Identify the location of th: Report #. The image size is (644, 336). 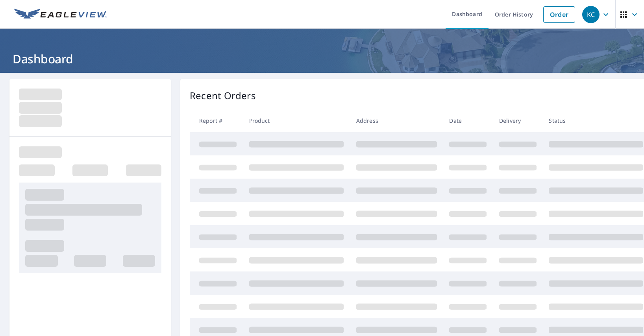
(216, 120).